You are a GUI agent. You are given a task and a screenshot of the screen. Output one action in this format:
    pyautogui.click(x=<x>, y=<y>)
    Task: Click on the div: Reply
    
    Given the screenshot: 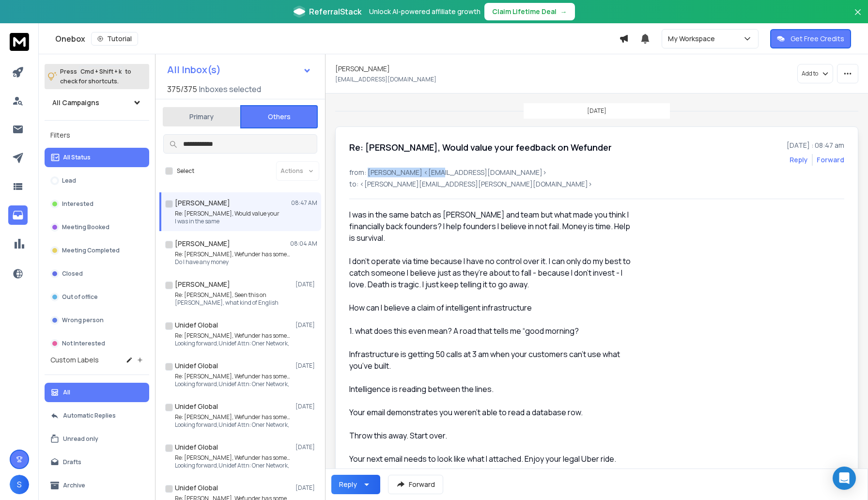 What is the action you would take?
    pyautogui.click(x=347, y=484)
    